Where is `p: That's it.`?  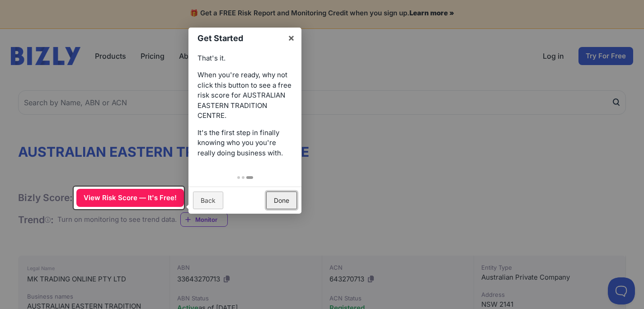 p: That's it. is located at coordinates (245, 58).